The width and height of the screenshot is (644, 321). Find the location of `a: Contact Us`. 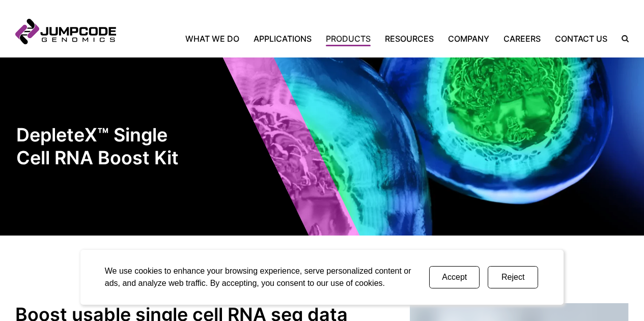

a: Contact Us is located at coordinates (581, 39).